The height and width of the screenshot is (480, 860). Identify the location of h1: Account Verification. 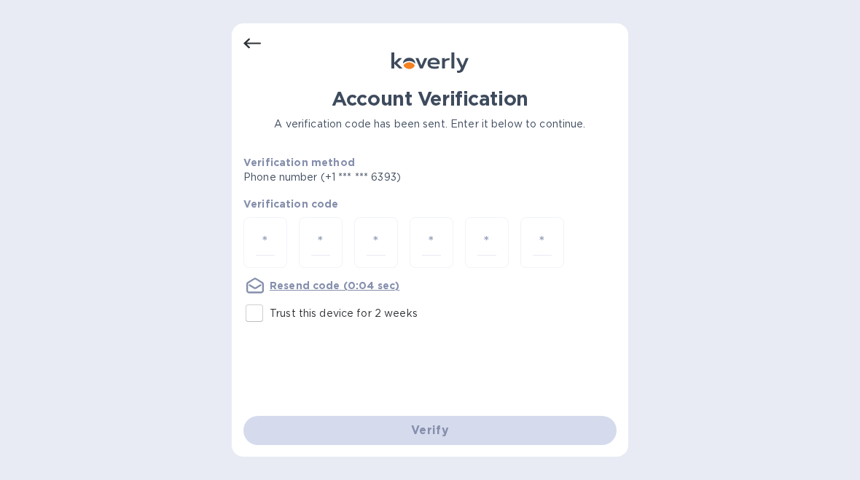
(430, 99).